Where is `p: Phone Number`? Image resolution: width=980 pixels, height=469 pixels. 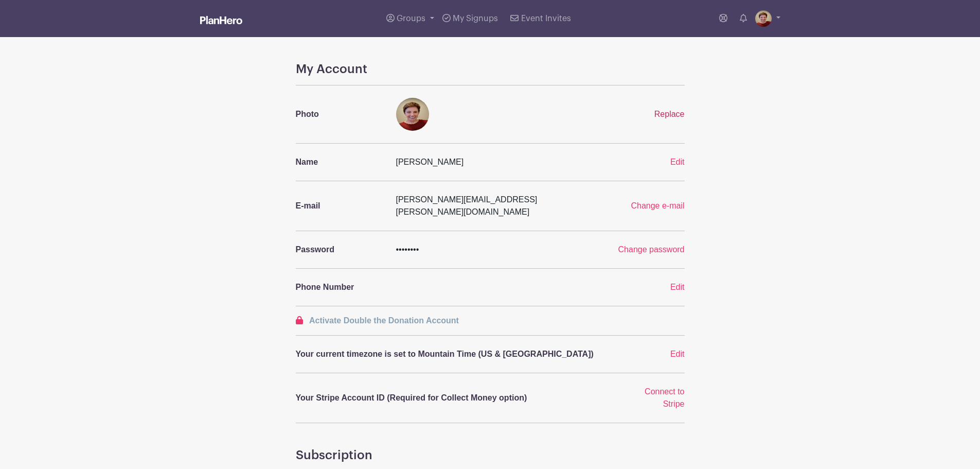 p: Phone Number is located at coordinates (340, 287).